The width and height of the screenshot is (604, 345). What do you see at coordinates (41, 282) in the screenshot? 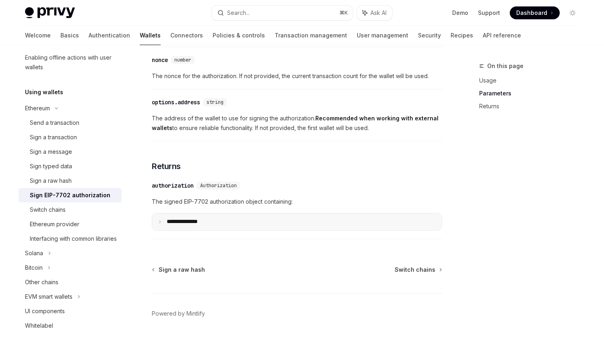
I see `div: Other chains` at bounding box center [41, 282].